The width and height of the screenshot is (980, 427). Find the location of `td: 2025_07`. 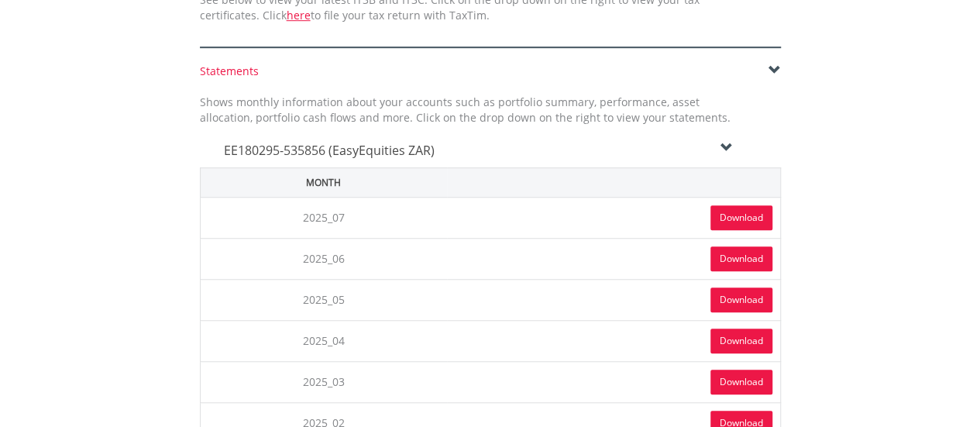

td: 2025_07 is located at coordinates (323, 217).